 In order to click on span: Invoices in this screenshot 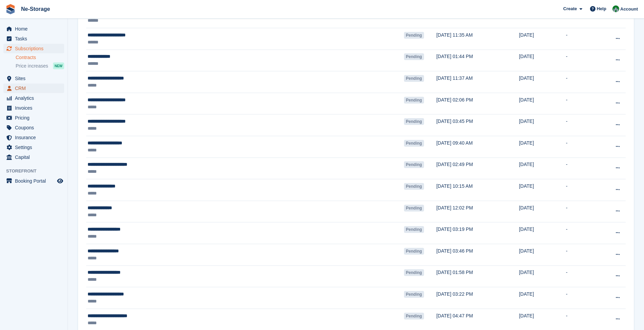, I will do `click(35, 108)`.